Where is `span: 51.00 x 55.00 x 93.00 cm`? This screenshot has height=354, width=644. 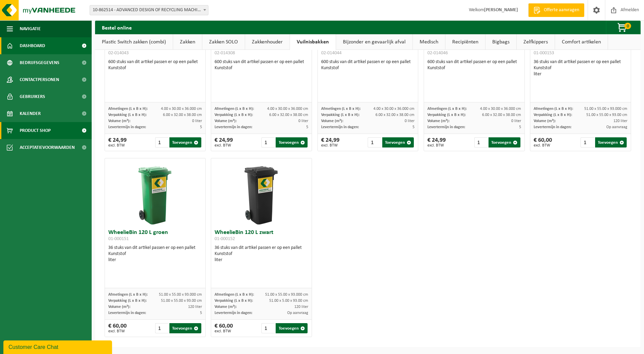
span: 51.00 x 55.00 x 93.00 cm is located at coordinates (181, 301).